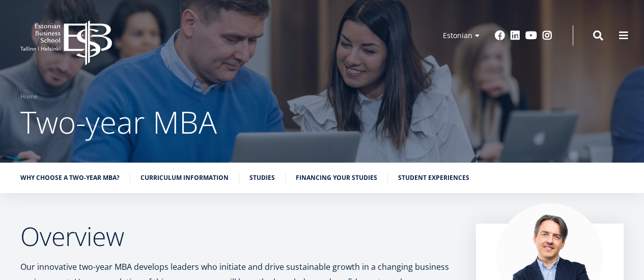 The height and width of the screenshot is (280, 644). What do you see at coordinates (70, 177) in the screenshot?
I see `font: Why choose a two-year MBA?` at bounding box center [70, 177].